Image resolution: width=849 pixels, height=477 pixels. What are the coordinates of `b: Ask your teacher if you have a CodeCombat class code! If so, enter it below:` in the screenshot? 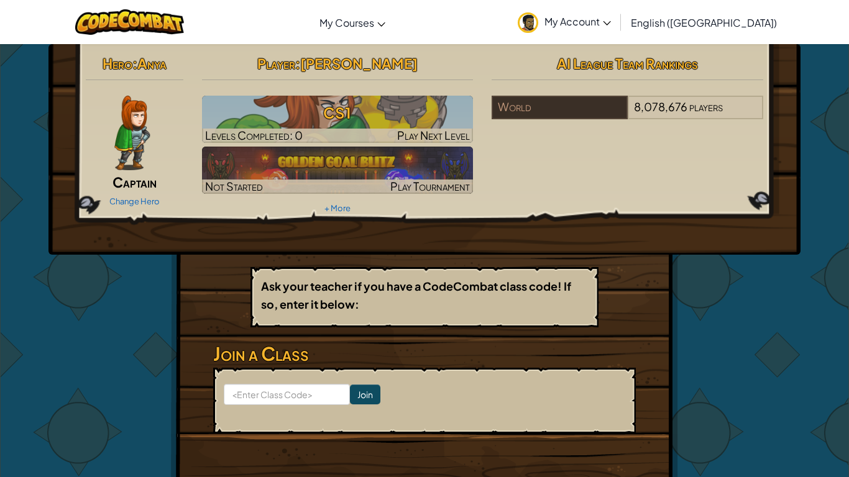 It's located at (416, 295).